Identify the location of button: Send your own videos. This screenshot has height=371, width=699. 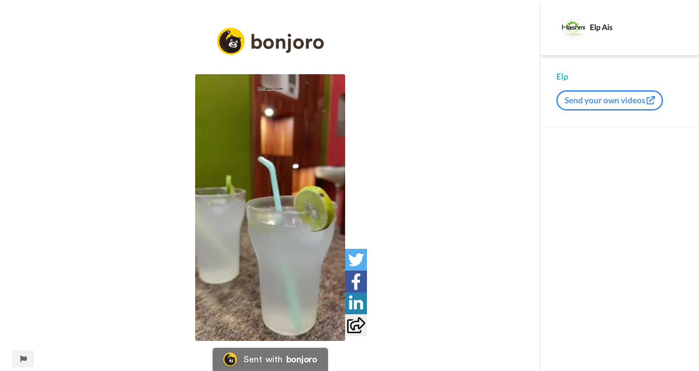
(610, 100).